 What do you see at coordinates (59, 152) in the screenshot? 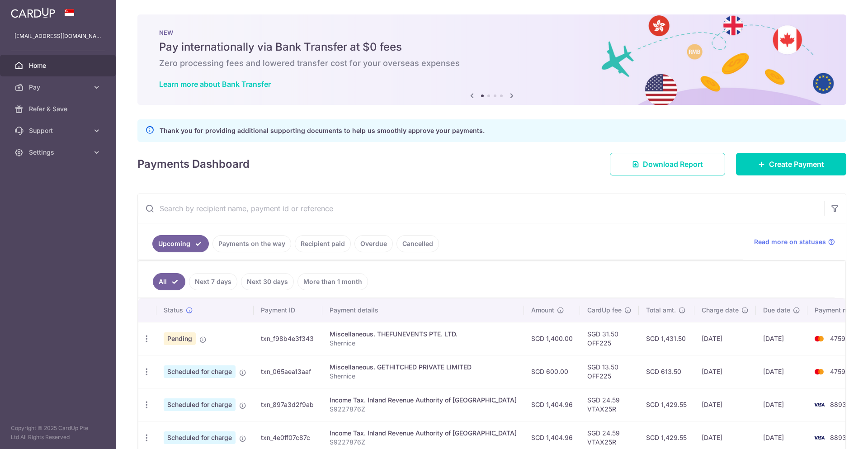
I see `span: Settings` at bounding box center [59, 152].